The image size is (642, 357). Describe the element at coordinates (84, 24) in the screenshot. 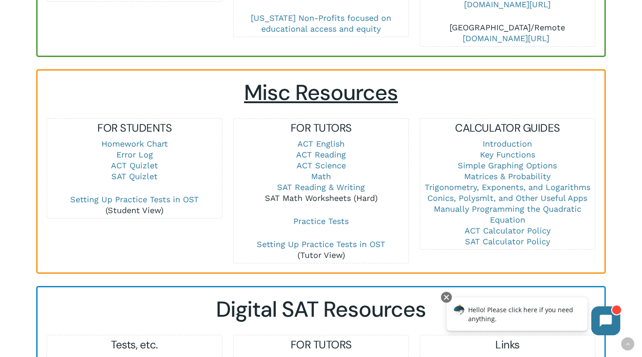

I see `span: Hello! Please click here if you need anything.` at that location.